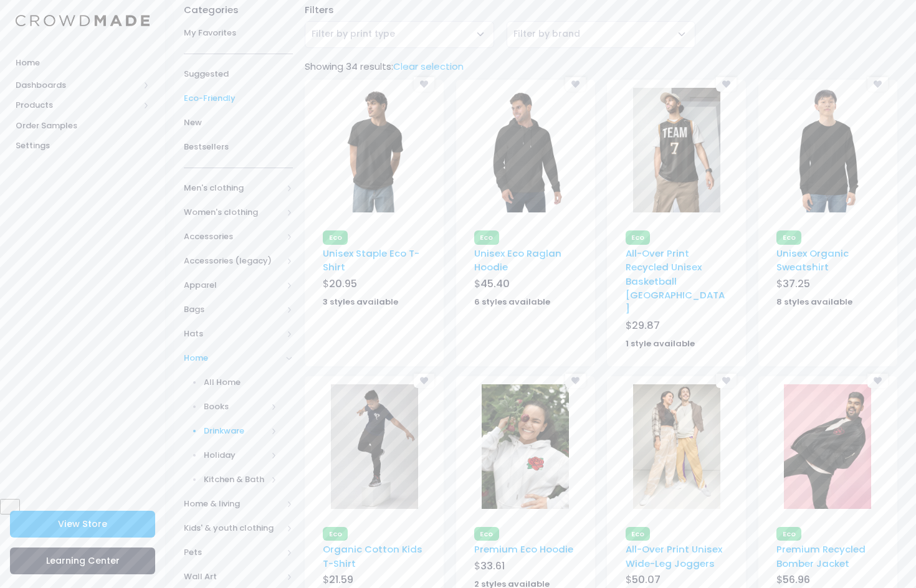 The width and height of the screenshot is (916, 588). I want to click on a: Premium Recycled Bomber Jacket, so click(821, 556).